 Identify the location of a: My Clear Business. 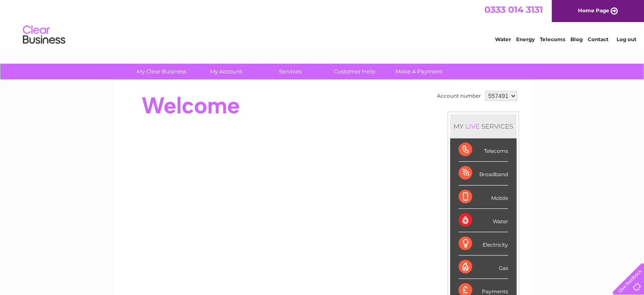
(161, 71).